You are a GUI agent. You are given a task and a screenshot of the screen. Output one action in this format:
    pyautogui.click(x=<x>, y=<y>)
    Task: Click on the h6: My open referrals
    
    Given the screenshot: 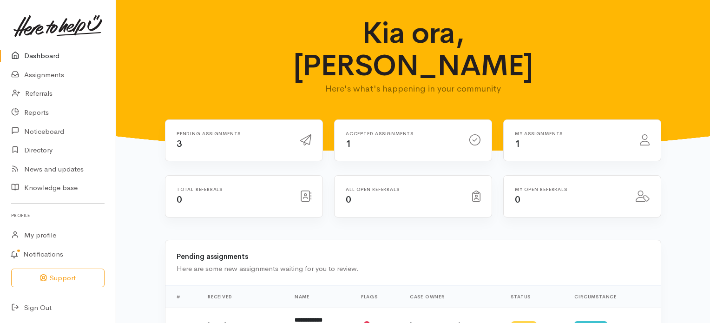 What is the action you would take?
    pyautogui.click(x=570, y=189)
    